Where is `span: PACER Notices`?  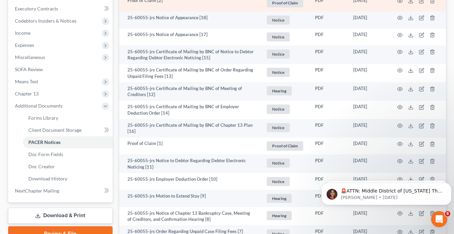
span: PACER Notices is located at coordinates (44, 142).